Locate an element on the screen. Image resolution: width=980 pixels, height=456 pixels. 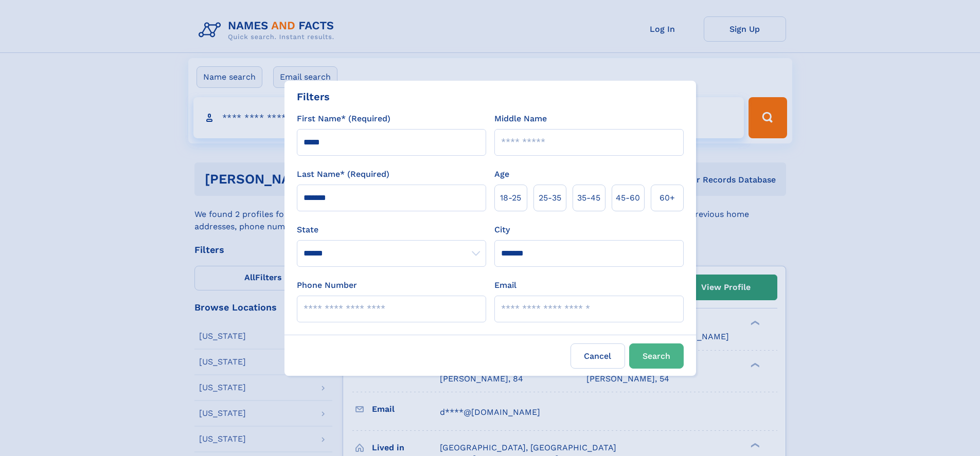
button: Search is located at coordinates (656, 356).